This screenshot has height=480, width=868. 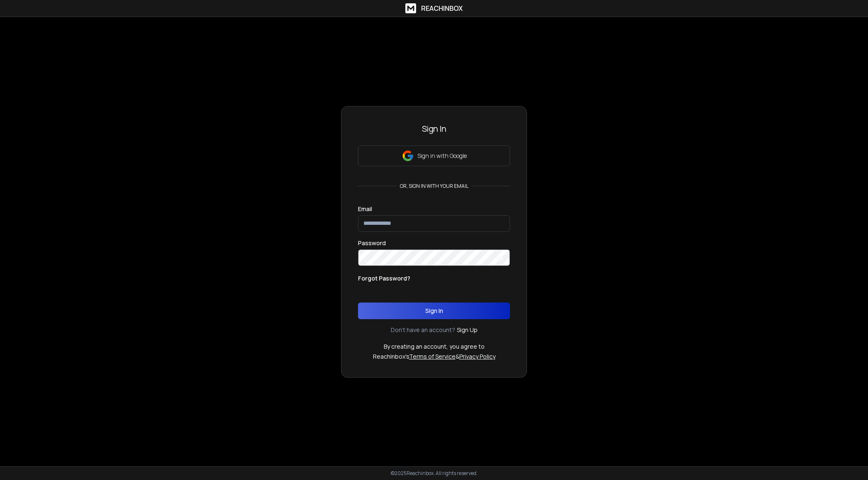 What do you see at coordinates (432, 356) in the screenshot?
I see `span: Terms of Service` at bounding box center [432, 356].